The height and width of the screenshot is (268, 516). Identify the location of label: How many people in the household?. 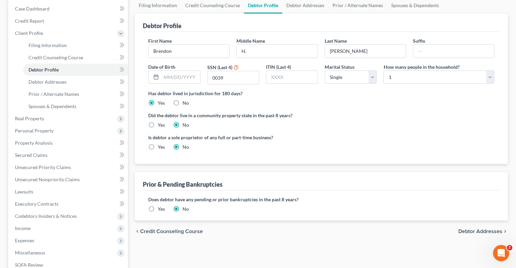
(421, 67).